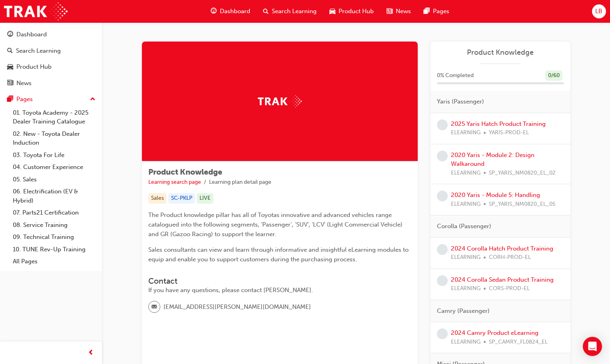 Image resolution: width=610 pixels, height=364 pixels. Describe the element at coordinates (205, 198) in the screenshot. I see `div: LIVE` at that location.